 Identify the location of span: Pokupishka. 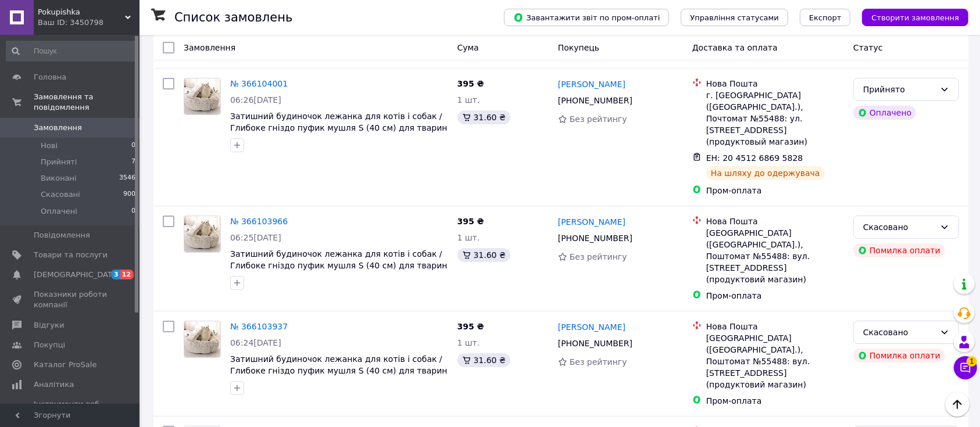
(81, 12).